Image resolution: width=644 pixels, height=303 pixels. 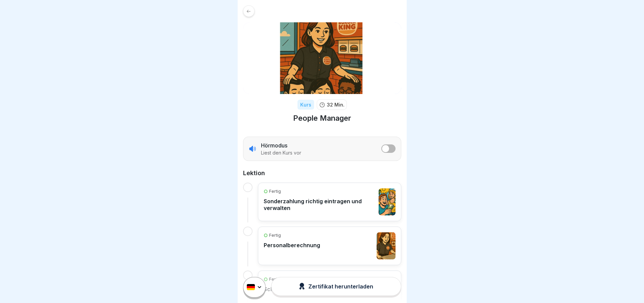 What do you see at coordinates (336, 105) in the screenshot?
I see `p: 32 Min.` at bounding box center [336, 105].